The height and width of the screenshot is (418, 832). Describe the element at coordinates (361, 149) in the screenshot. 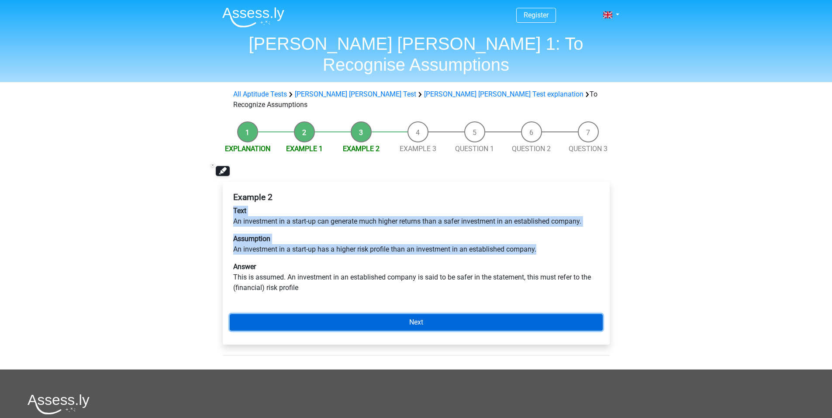

I see `a: Example 2` at that location.